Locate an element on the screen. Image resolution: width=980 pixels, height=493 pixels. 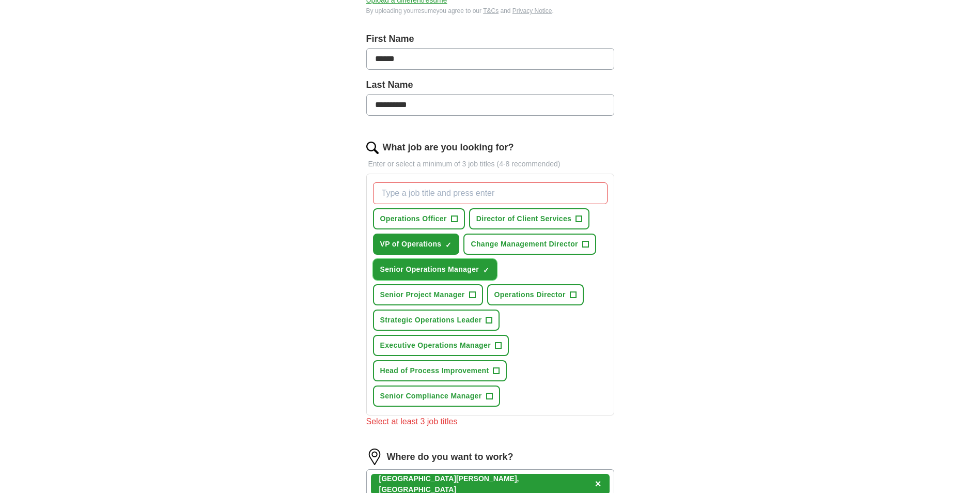
span: Strategic Operations Leader is located at coordinates (431, 320).